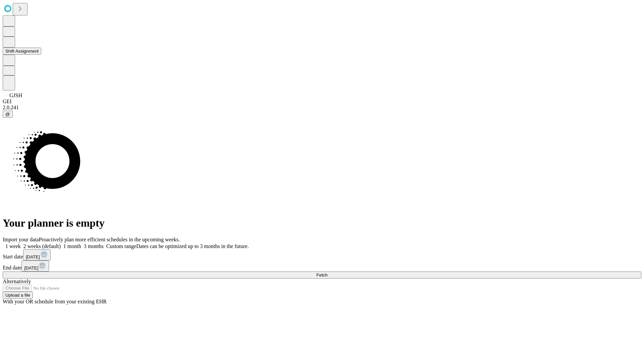 This screenshot has width=644, height=362. I want to click on button: Shift Assignment, so click(22, 51).